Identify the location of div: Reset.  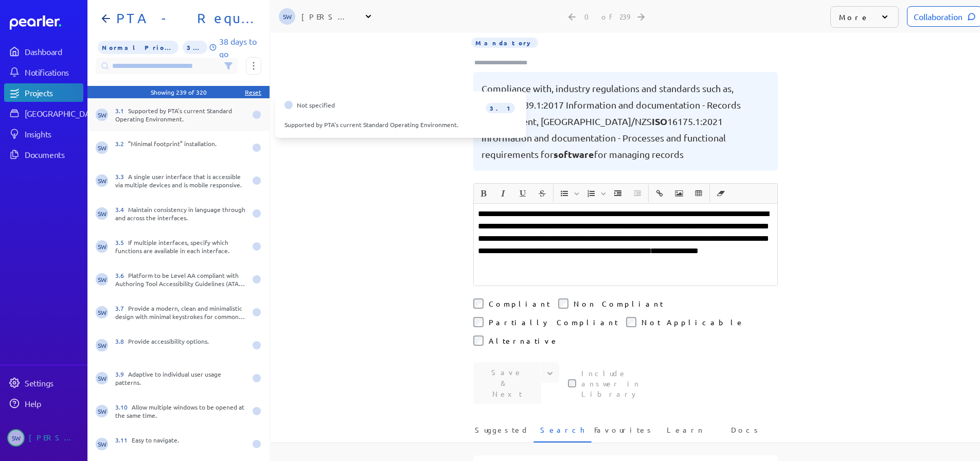
(253, 92).